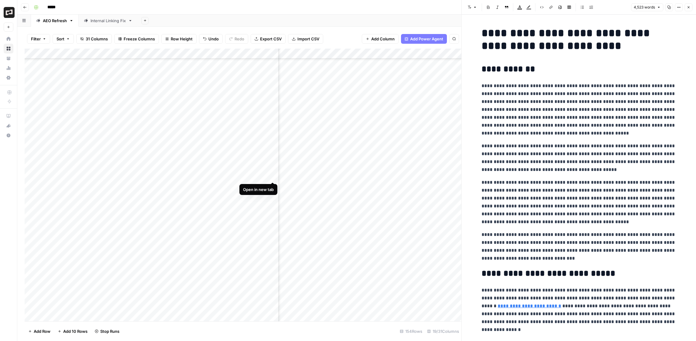 The width and height of the screenshot is (696, 341). What do you see at coordinates (645, 7) in the screenshot?
I see `span: 4,523 words` at bounding box center [645, 7].